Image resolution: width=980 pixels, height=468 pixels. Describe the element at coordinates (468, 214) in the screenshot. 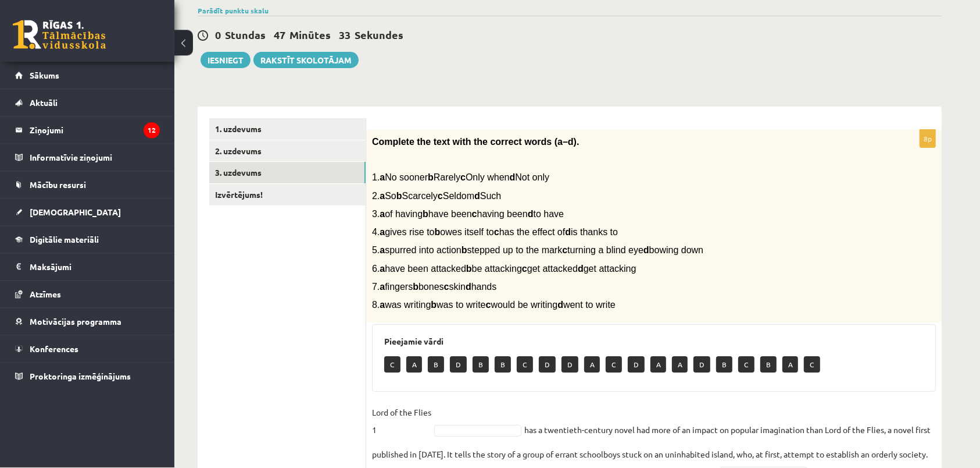

I see `span: 3. of having have been having been to have` at that location.